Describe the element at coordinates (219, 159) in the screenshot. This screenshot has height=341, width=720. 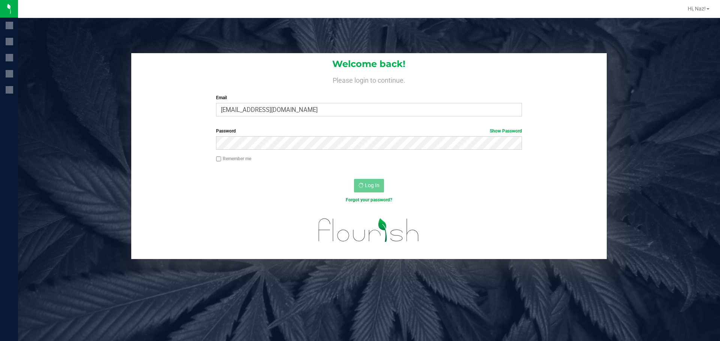
I see `input: Remember me` at that location.